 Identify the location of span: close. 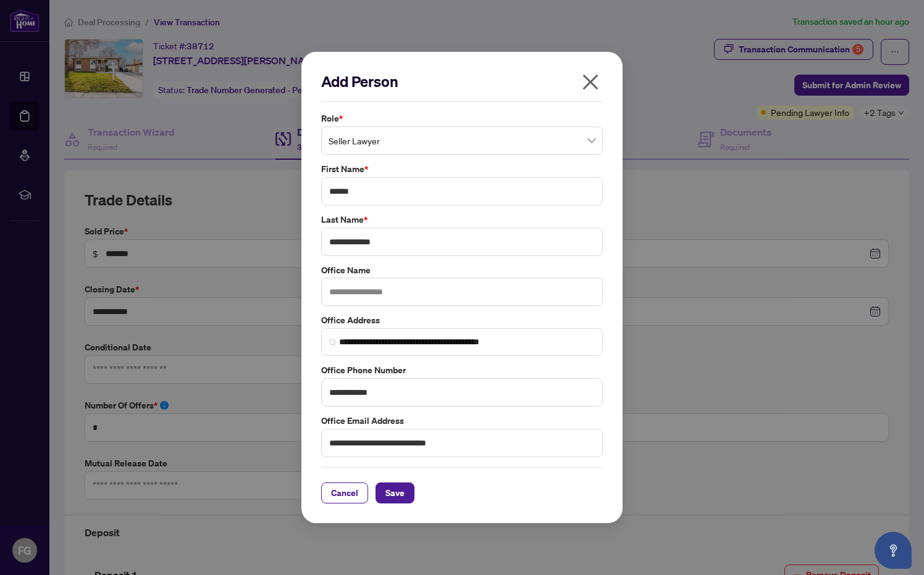
(590, 82).